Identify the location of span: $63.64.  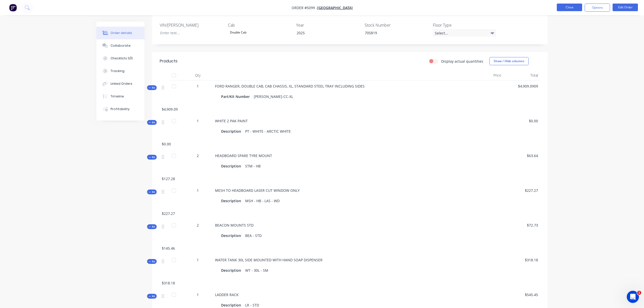
(522, 155).